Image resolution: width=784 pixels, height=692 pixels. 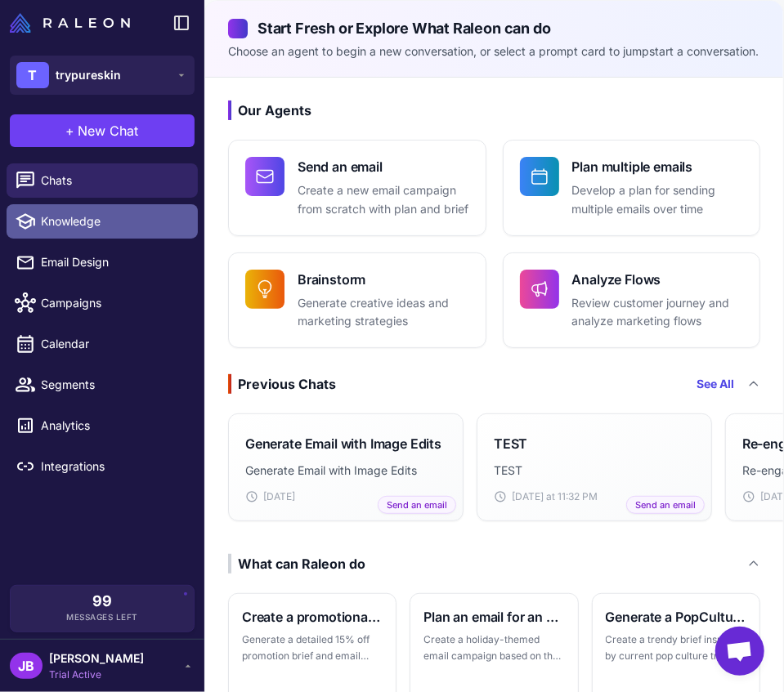 I want to click on span: Messages Left, so click(x=102, y=616).